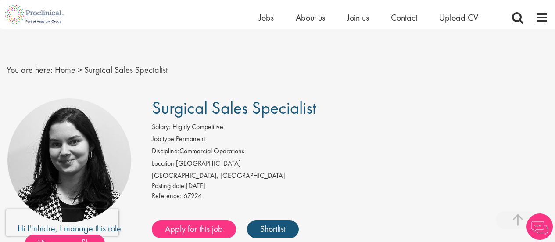  Describe the element at coordinates (65, 70) in the screenshot. I see `a: breadcrumb link` at that location.